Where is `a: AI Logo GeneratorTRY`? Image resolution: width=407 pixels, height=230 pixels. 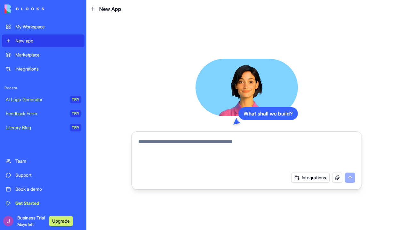
a: AI Logo GeneratorTRY is located at coordinates (43, 100).